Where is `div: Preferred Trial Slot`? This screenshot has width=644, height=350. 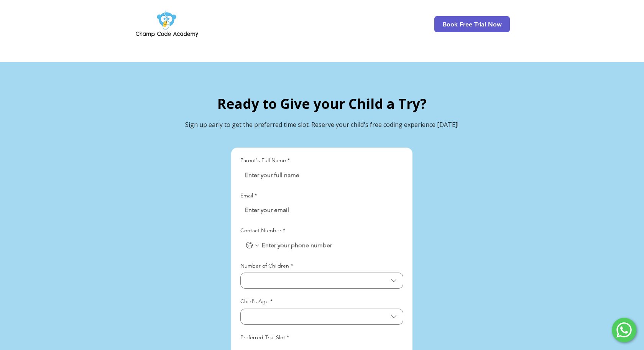 div: Preferred Trial Slot is located at coordinates (264, 338).